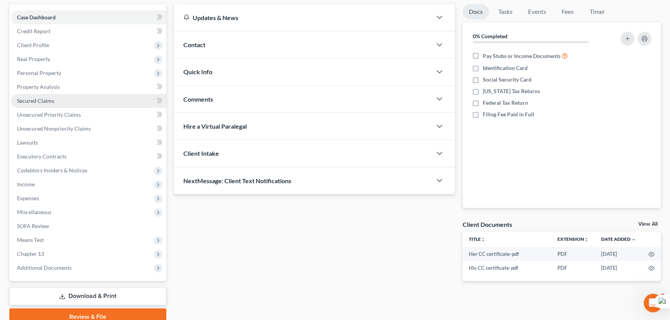  What do you see at coordinates (508, 114) in the screenshot?
I see `span: Filing Fee Paid in Full` at bounding box center [508, 114].